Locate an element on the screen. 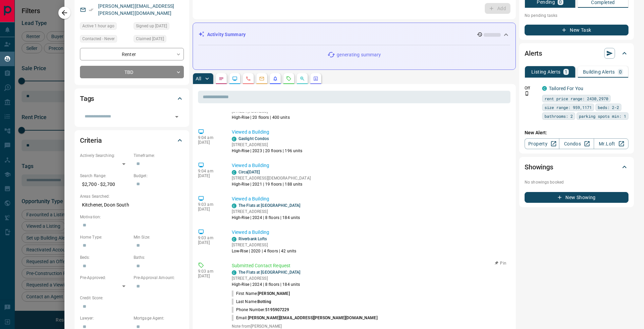 This screenshot has height=329, width=644. svg: Lead Browsing Activity is located at coordinates (235, 79).